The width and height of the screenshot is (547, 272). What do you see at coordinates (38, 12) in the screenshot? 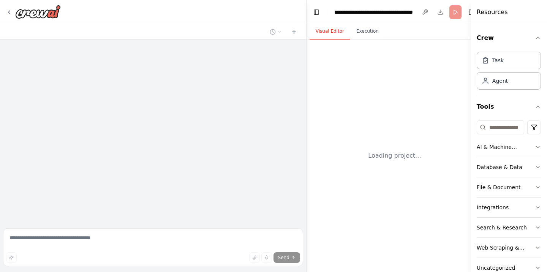
I see `img: Logo` at bounding box center [38, 12].